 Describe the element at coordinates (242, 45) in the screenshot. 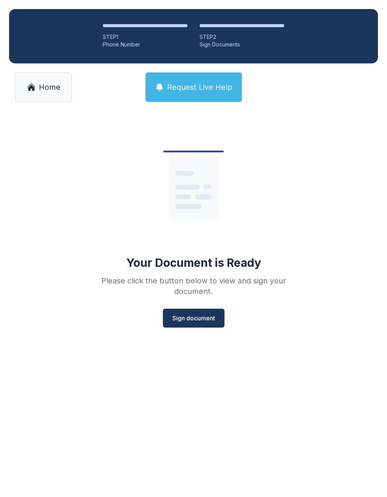

I see `div: Sign Documents` at that location.